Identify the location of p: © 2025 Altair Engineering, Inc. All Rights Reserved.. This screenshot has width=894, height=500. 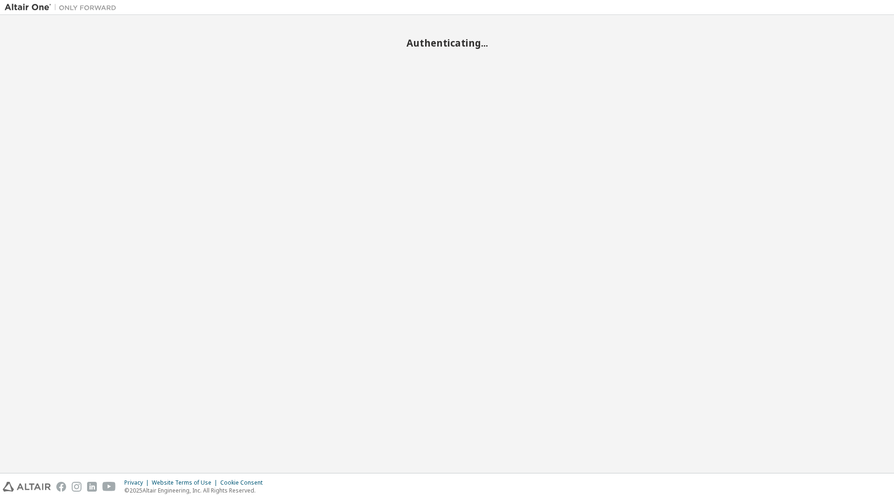
(196, 490).